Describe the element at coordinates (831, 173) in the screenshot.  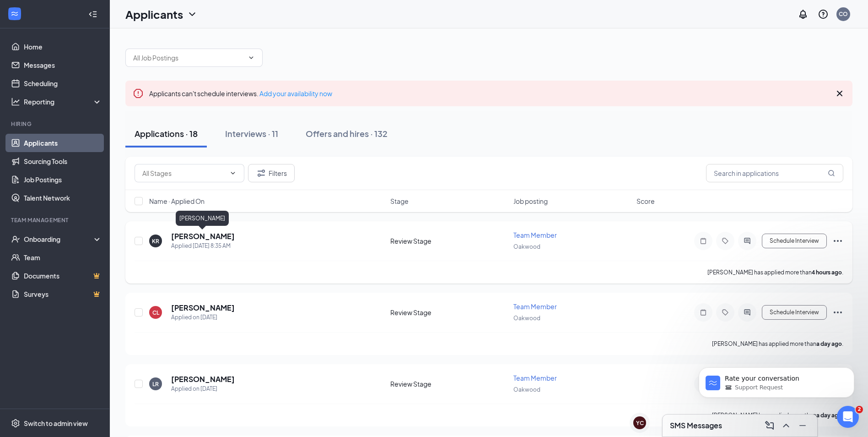
I see `svg: MagnifyingGlass` at that location.